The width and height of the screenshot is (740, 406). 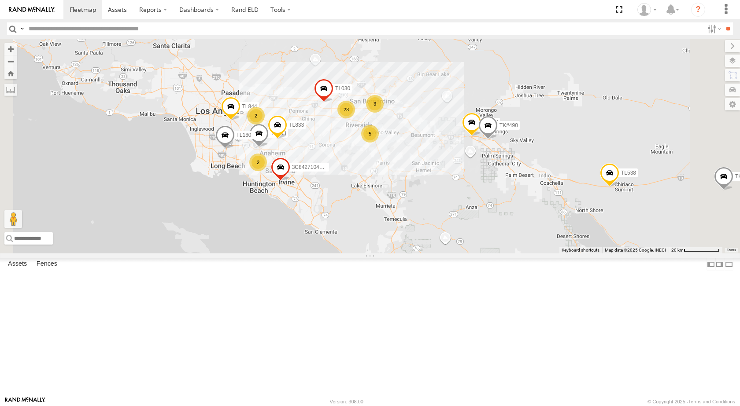 What do you see at coordinates (509, 126) in the screenshot?
I see `span: TK#490` at bounding box center [509, 126].